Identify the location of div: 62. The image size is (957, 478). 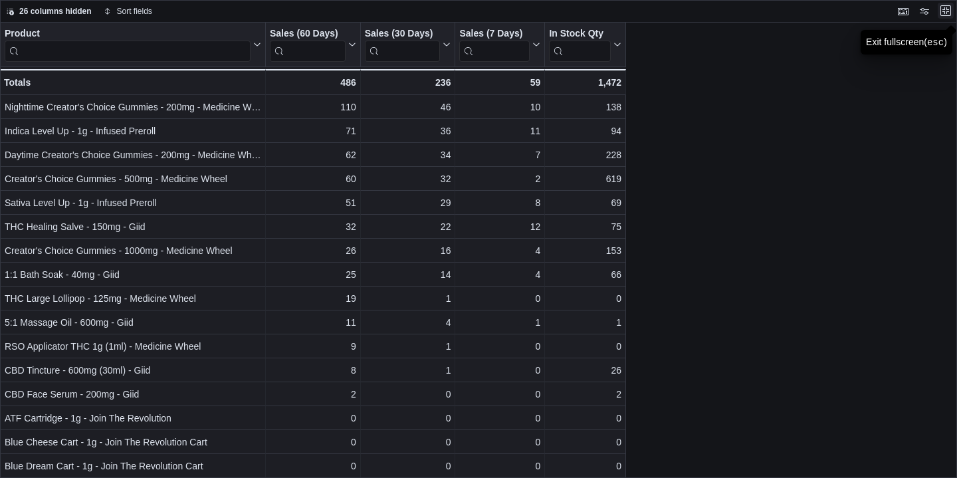
(313, 155).